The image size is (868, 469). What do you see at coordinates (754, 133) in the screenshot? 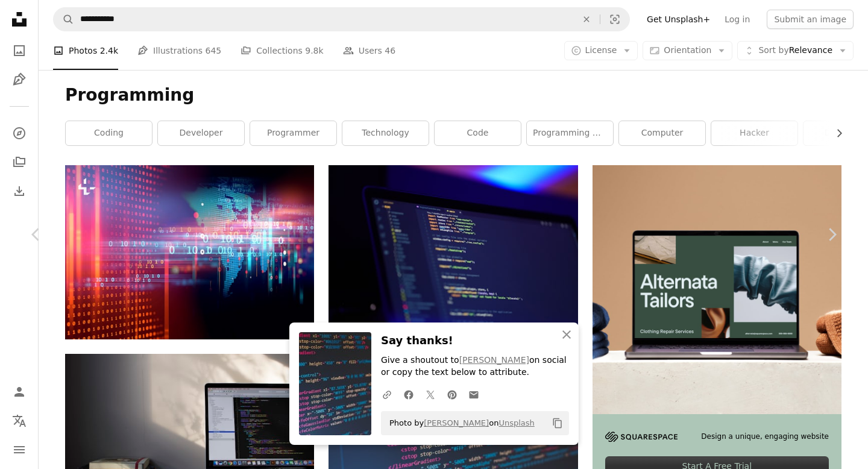
I see `a: hacker` at bounding box center [754, 133].